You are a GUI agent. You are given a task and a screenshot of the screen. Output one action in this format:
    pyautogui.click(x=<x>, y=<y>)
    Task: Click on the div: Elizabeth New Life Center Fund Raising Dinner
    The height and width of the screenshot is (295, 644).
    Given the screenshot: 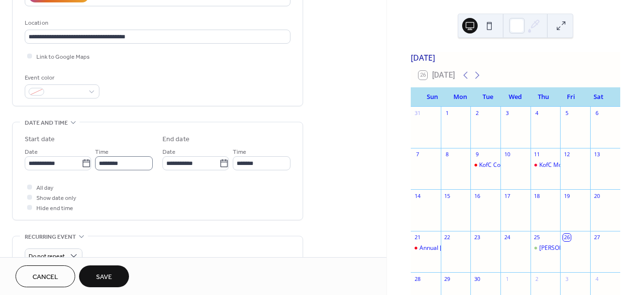 What is the action you would take?
    pyautogui.click(x=545, y=248)
    